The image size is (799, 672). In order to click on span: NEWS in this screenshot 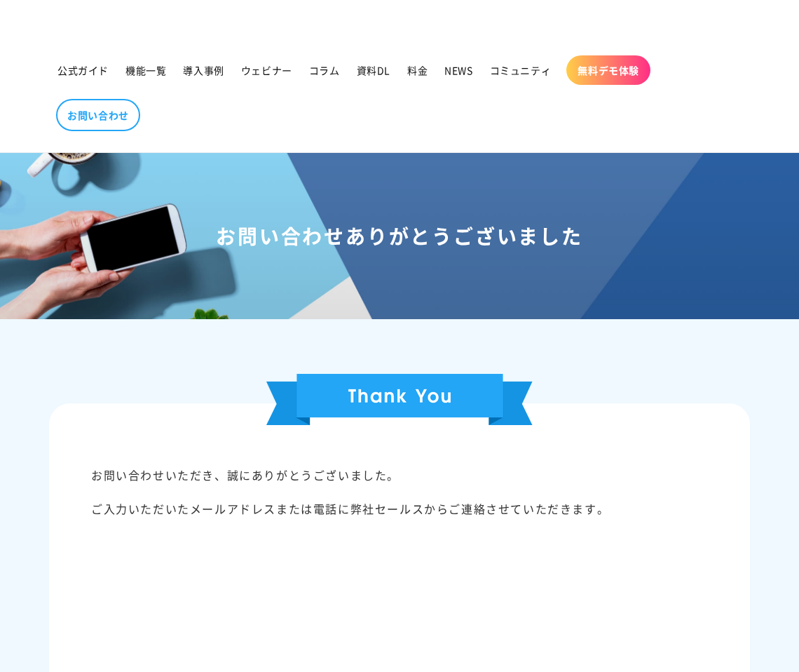, I will do `click(458, 70)`.